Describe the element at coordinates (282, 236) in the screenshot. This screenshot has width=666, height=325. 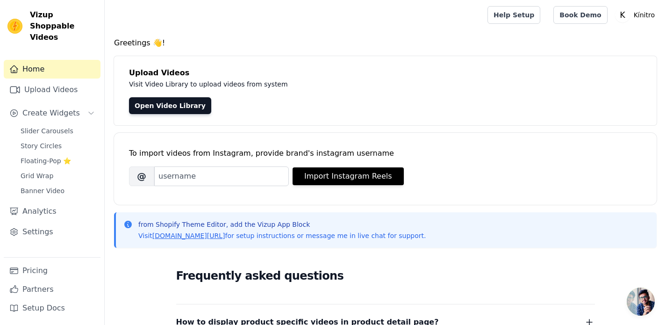
I see `p: Visit for setup instructions or message me in live chat for support.` at that location.